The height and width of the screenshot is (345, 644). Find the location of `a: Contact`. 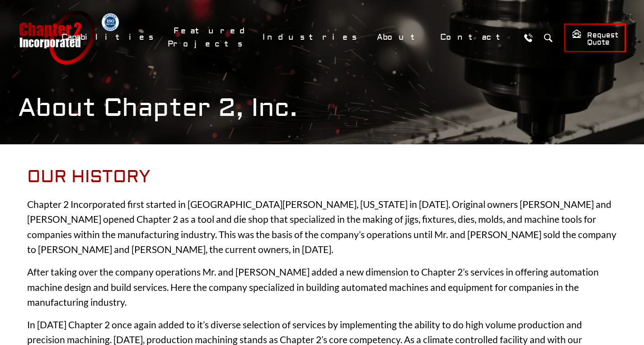

a: Contact is located at coordinates (474, 37).